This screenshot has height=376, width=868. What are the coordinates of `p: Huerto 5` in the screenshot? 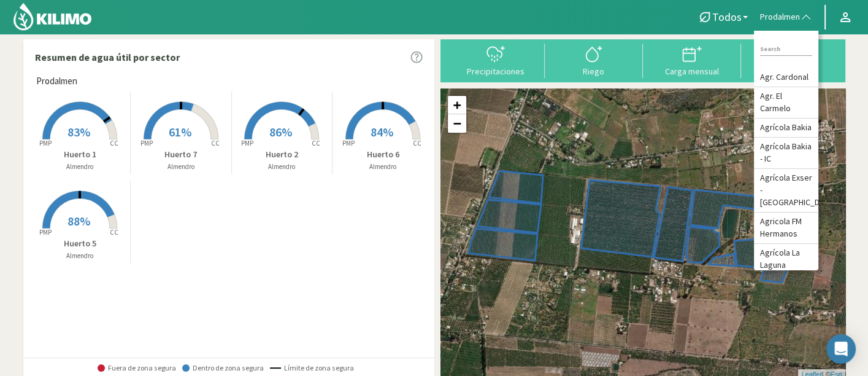 It's located at (80, 243).